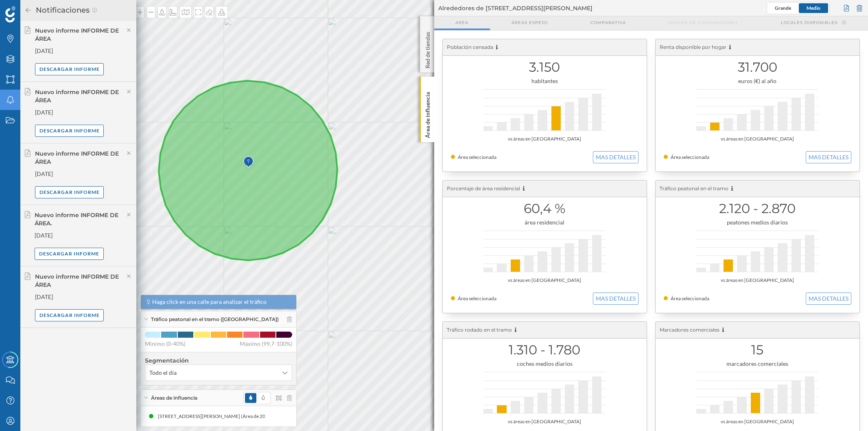 The width and height of the screenshot is (868, 431). I want to click on div: habitantes, so click(545, 81).